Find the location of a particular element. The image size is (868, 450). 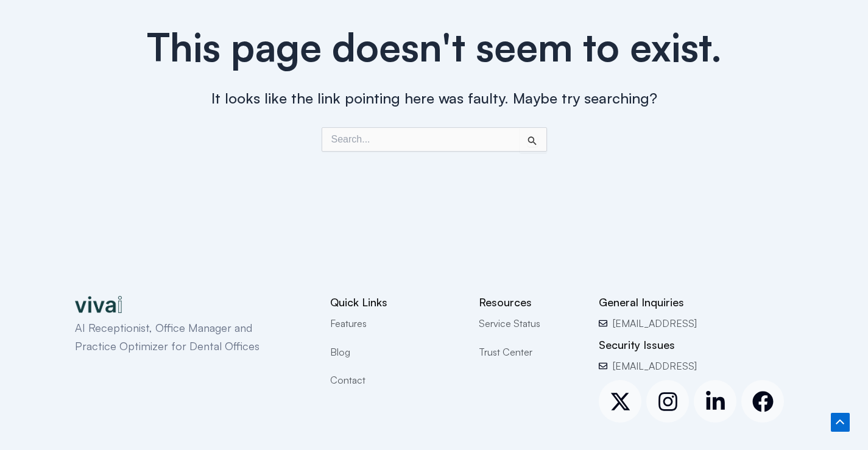

a: Features is located at coordinates (395, 323).